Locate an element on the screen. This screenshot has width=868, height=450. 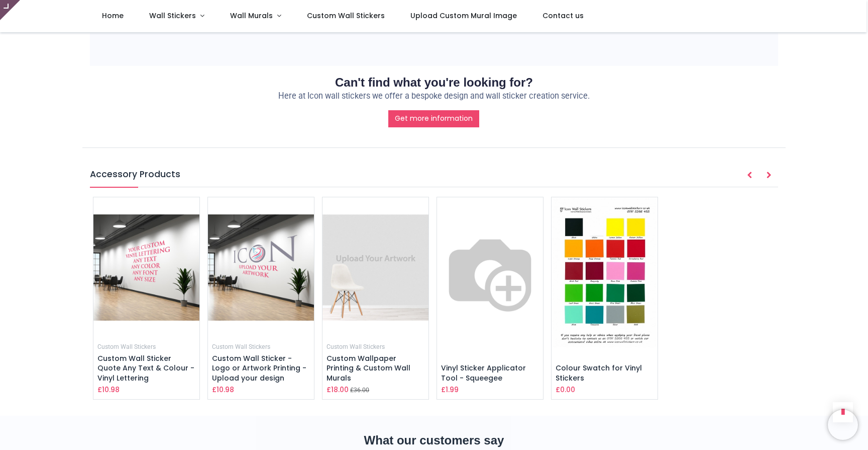
a: Custom Wall Sticker Quote Any Text & Colour - Vinyl Lettering is located at coordinates (146, 368).